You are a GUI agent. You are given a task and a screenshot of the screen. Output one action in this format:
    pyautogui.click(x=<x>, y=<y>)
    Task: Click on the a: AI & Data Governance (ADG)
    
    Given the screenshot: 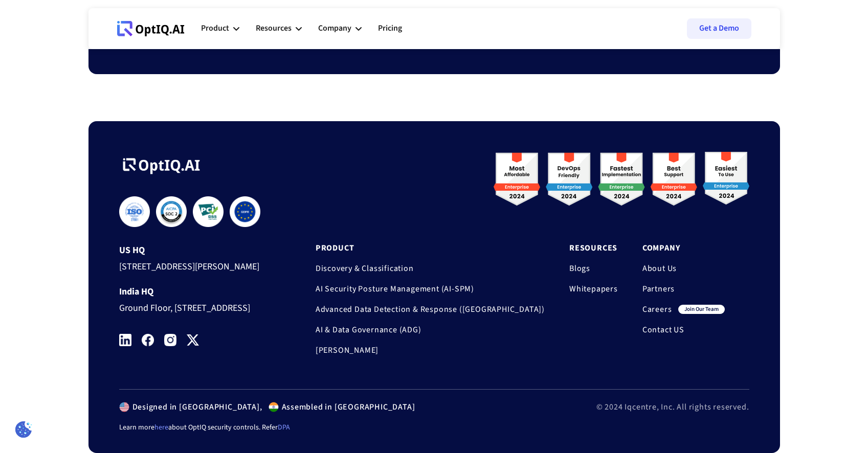 What is the action you would take?
    pyautogui.click(x=430, y=330)
    